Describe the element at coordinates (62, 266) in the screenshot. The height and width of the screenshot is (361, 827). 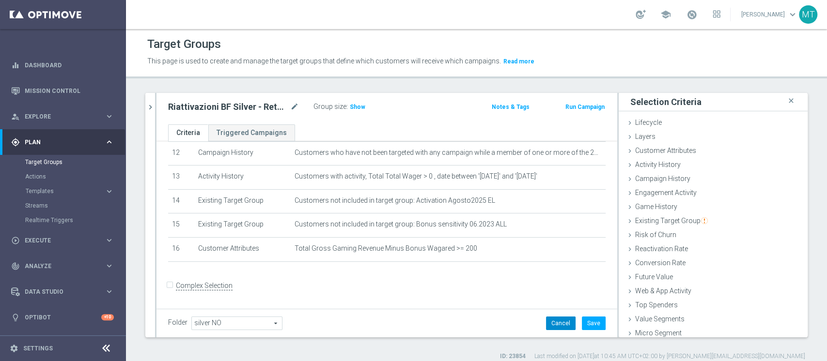
I see `div: track_changes Analyze keyboard_arrow_right` at that location.